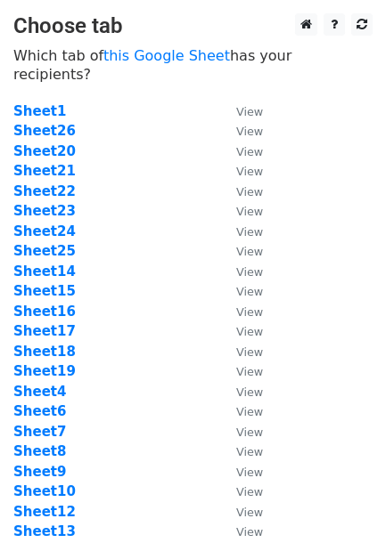 This screenshot has width=386, height=543. I want to click on a: Sheet15, so click(45, 291).